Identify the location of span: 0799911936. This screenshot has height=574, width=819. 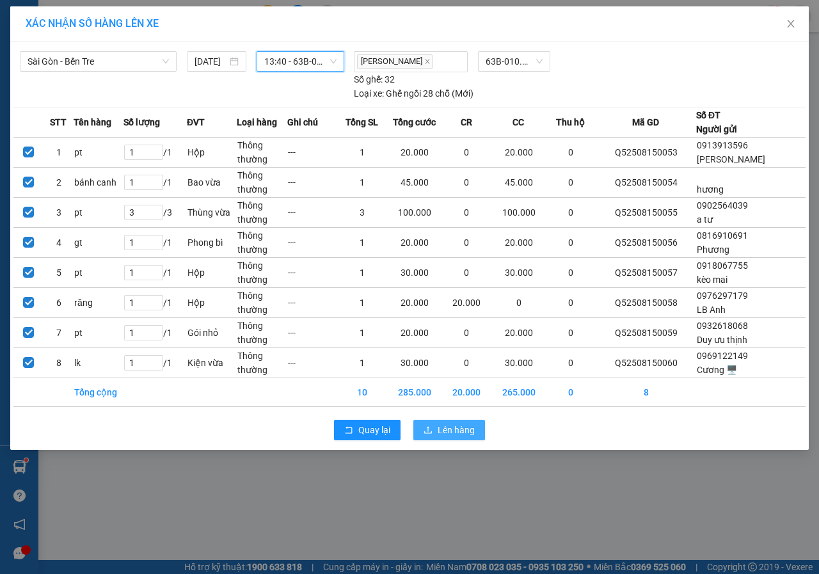
(128, 47).